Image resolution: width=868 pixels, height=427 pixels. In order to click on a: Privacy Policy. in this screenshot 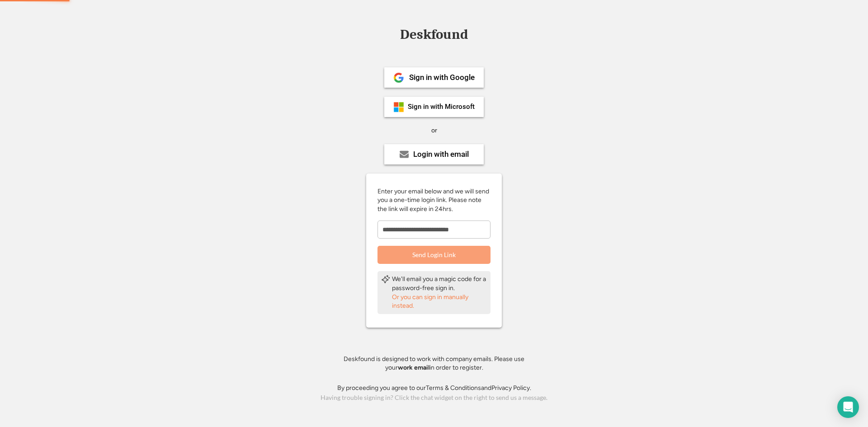, I will do `click(511, 388)`.